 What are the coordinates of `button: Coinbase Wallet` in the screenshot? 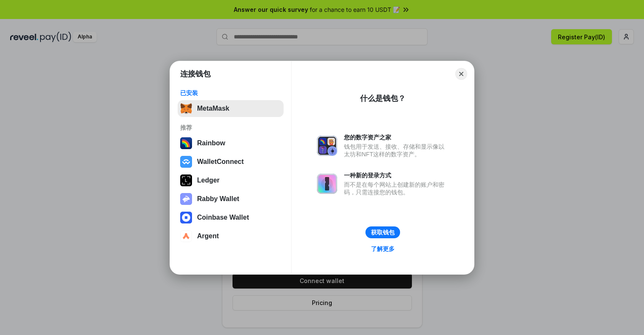 It's located at (230, 218).